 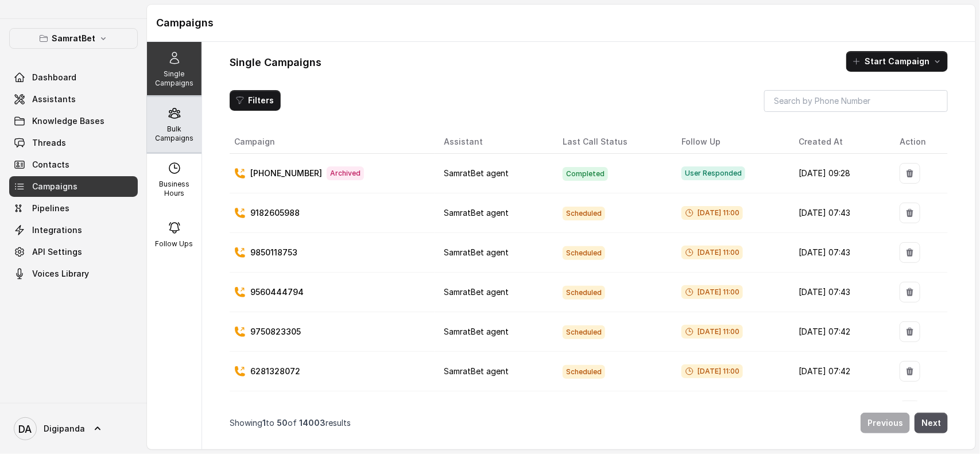 I want to click on span: User Responded, so click(x=714, y=174).